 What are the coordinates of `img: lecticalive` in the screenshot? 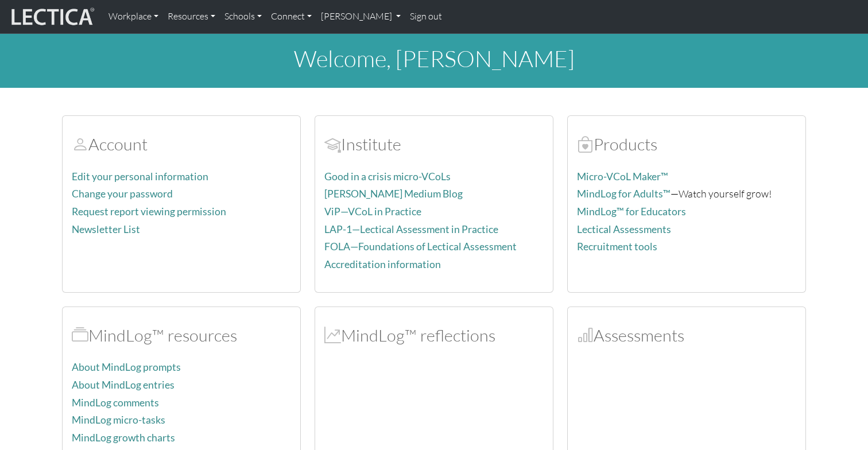 It's located at (51, 17).